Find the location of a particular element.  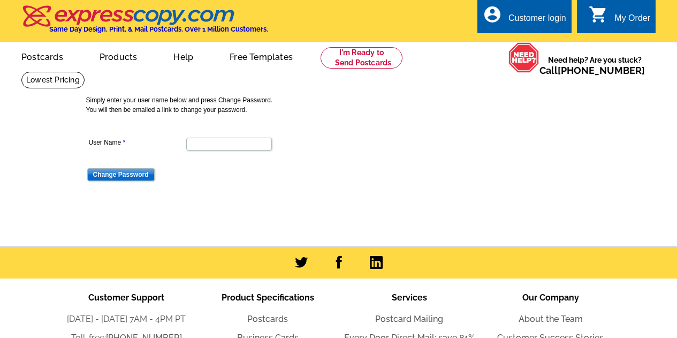

p: Simply enter your user name below and press Change Password. You will then be emailed a link to c... is located at coordinates (343, 105).